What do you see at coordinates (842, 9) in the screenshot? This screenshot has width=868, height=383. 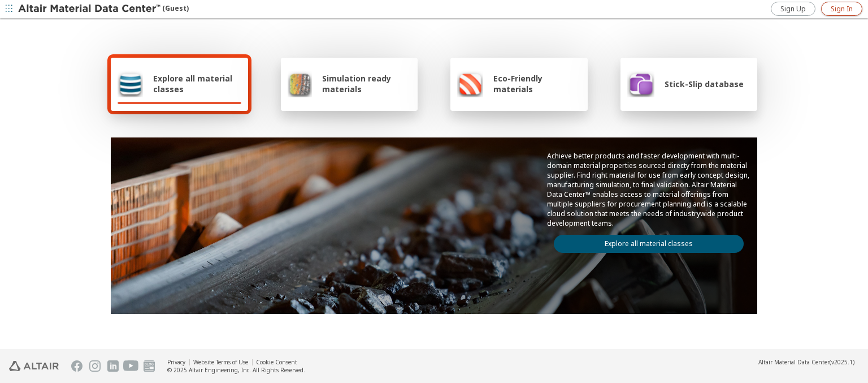 I see `span: Sign In` at bounding box center [842, 9].